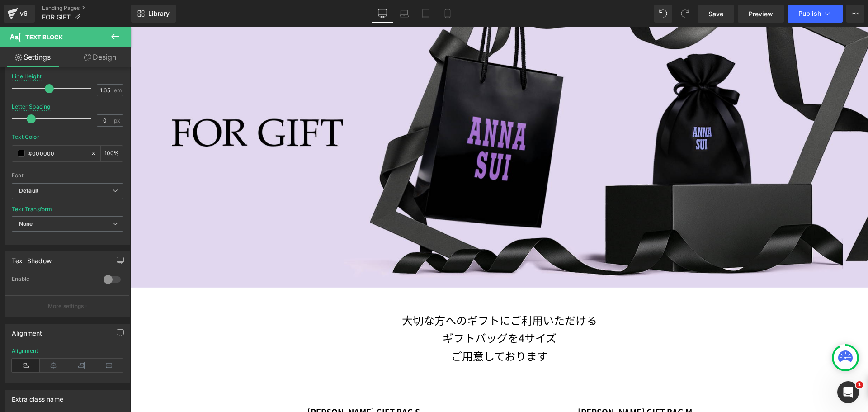 The height and width of the screenshot is (412, 868). What do you see at coordinates (66, 306) in the screenshot?
I see `p: More settings` at bounding box center [66, 306].